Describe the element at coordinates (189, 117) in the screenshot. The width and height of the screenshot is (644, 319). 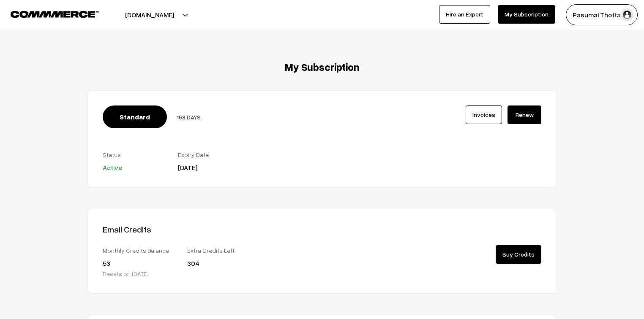
I see `span: 168 DAYS` at that location.